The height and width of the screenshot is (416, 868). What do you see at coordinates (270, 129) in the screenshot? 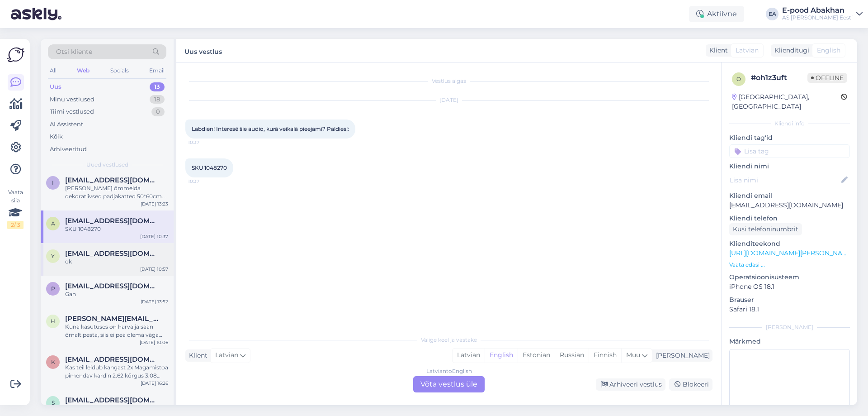
I see `span: Labdien! Interesē šie audio, kurā veikalā pieejami? Paldies!:` at bounding box center [270, 129].